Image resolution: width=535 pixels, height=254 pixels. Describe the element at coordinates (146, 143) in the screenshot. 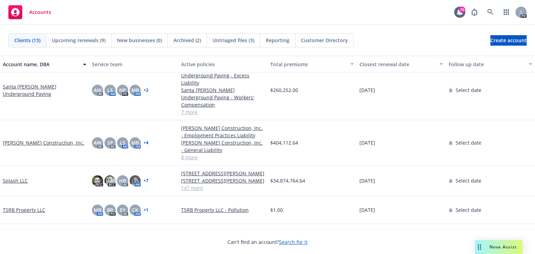

I see `a: + 4` at that location.